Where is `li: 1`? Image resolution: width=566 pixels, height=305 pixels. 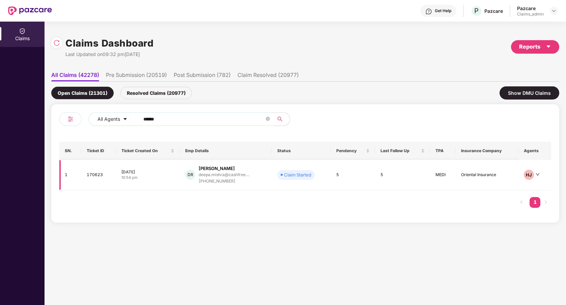
li: 1 is located at coordinates (535, 202).